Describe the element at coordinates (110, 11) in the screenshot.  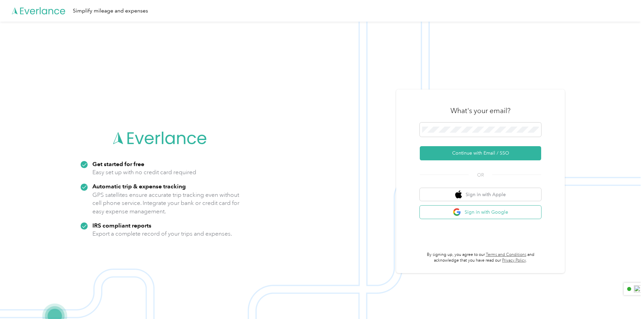
I see `div: Simplify mileage and expenses` at that location.